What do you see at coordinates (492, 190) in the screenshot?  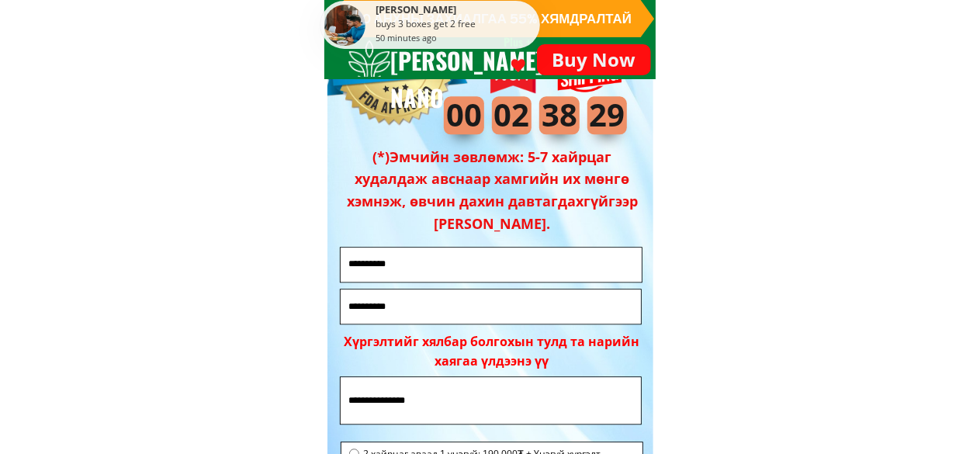 I see `h3: (*)Эмчийн зөвлөмж: 5-7 хайрцаг худалдаж авснаар хамгийн их мөнгө хэмнэж, өвчин дахин давтагдахгүй...` at bounding box center [492, 190].